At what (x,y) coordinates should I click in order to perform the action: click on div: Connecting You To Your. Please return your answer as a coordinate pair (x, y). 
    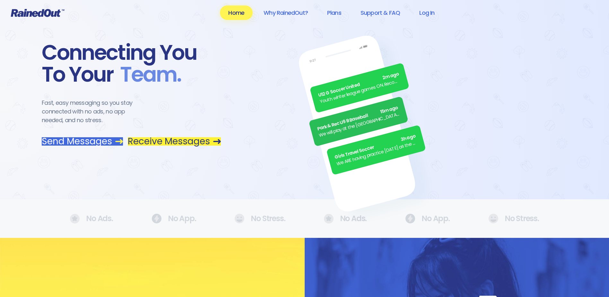
    Looking at the image, I should click on (131, 64).